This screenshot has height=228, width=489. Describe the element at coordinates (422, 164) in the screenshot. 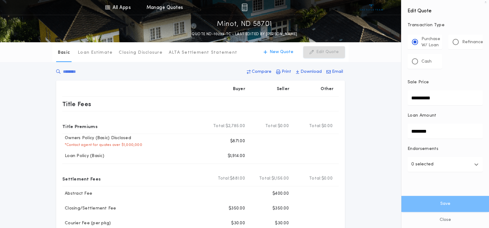

I see `p: 0 selected` at that location.